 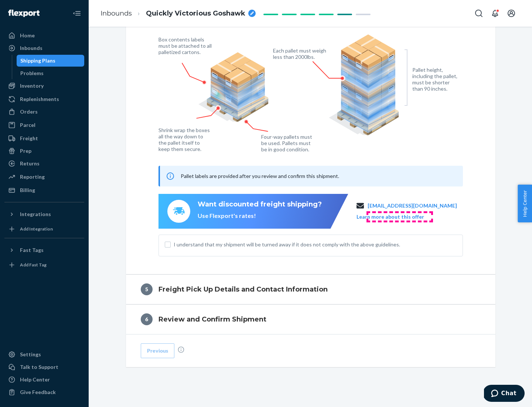 What do you see at coordinates (27, 35) in the screenshot?
I see `div: Home` at bounding box center [27, 35].